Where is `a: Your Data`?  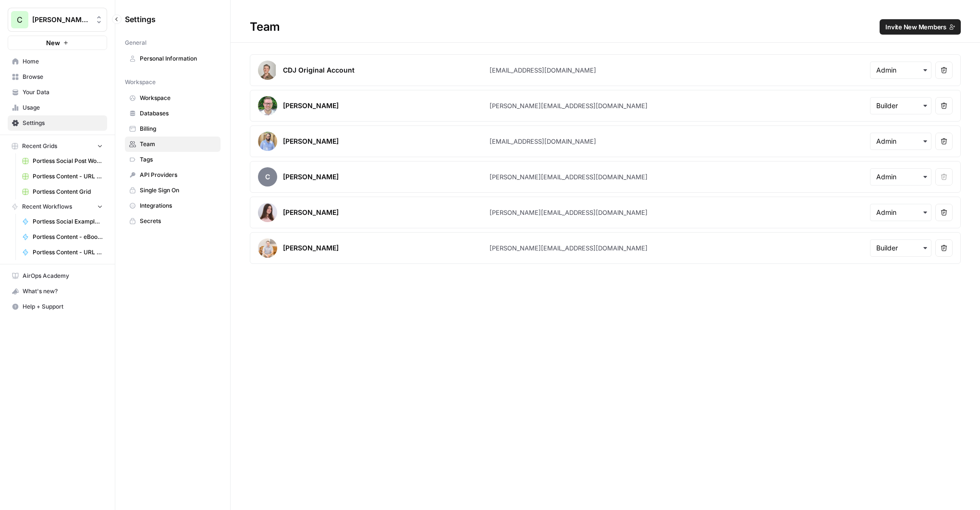 a: Your Data is located at coordinates (57, 92).